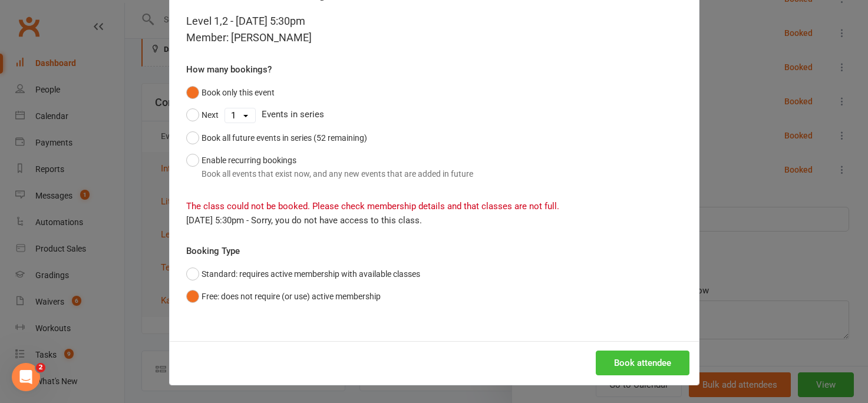  I want to click on button: Next, so click(202, 115).